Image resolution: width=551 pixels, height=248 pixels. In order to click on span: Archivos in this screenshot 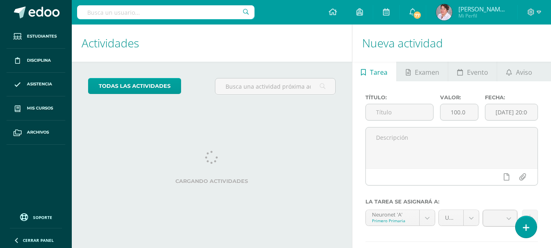, I will do `click(38, 132)`.